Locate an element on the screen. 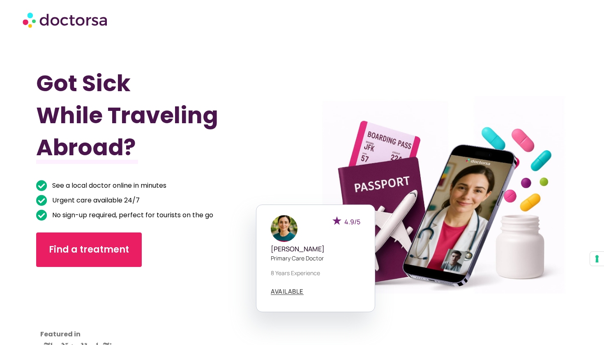  strong: Featured in is located at coordinates (60, 334).